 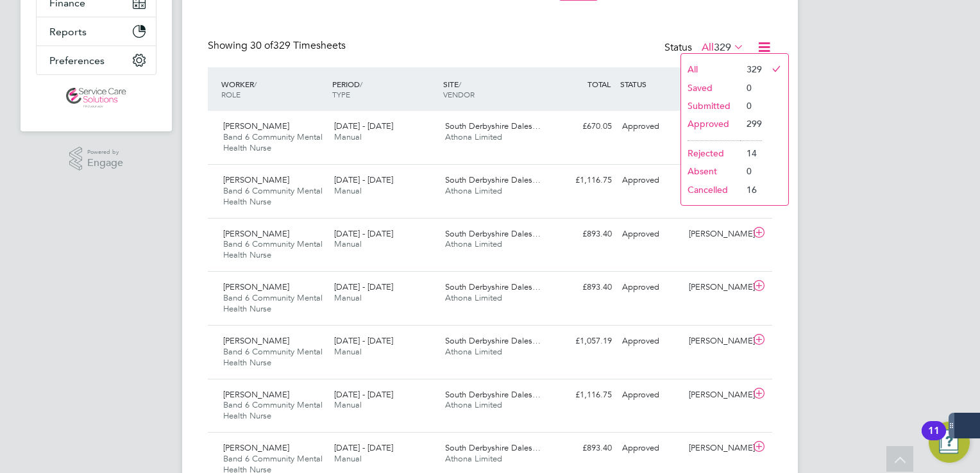 What do you see at coordinates (96, 31) in the screenshot?
I see `button: Reports` at bounding box center [96, 31].